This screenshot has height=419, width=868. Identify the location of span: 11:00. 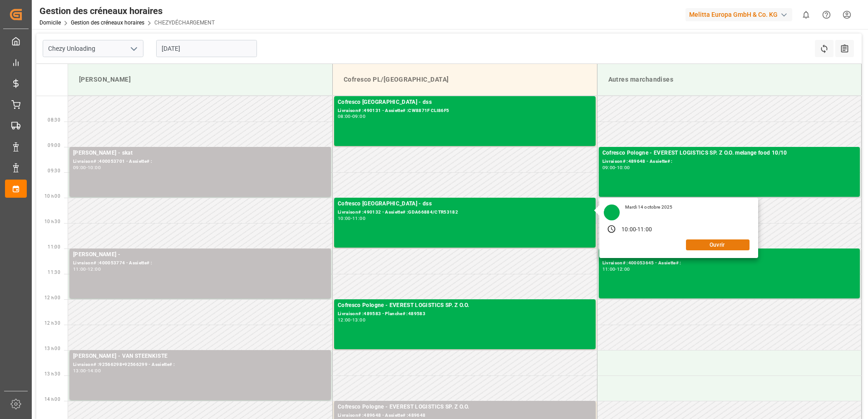
(54, 247).